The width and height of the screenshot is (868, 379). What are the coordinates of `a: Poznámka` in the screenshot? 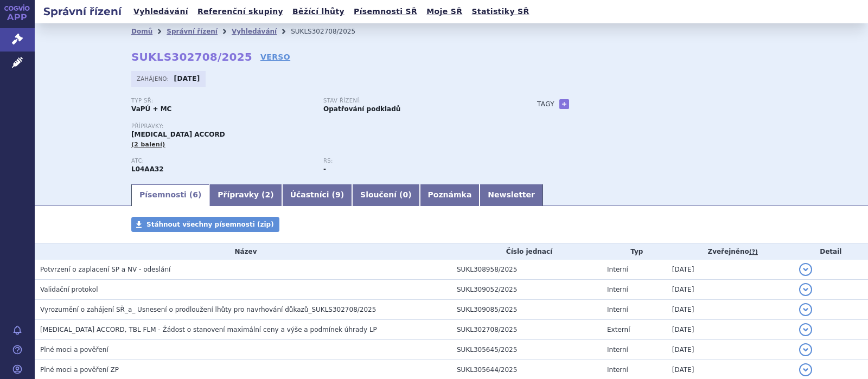 It's located at (450, 195).